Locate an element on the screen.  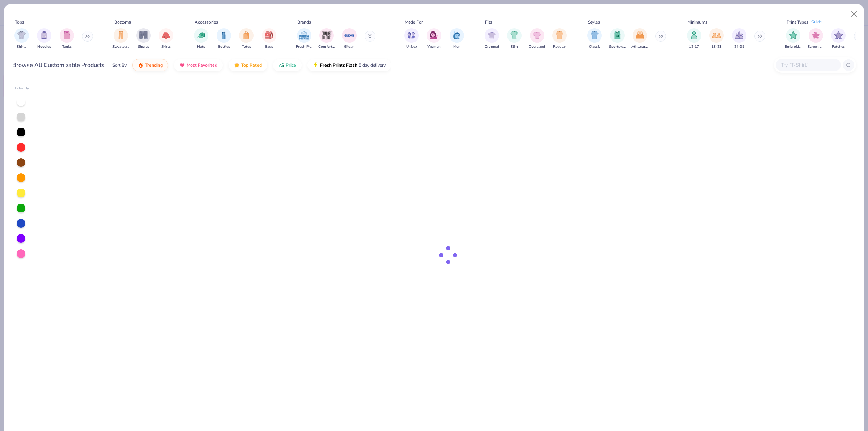
img: Regular Image is located at coordinates (560, 35).